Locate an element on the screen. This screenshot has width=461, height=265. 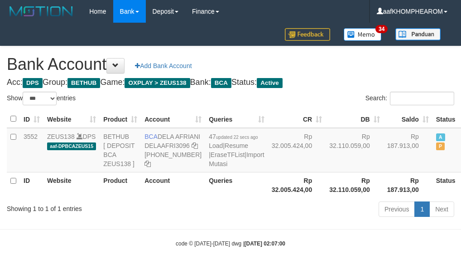
a: ZEUS138 is located at coordinates (61, 136).